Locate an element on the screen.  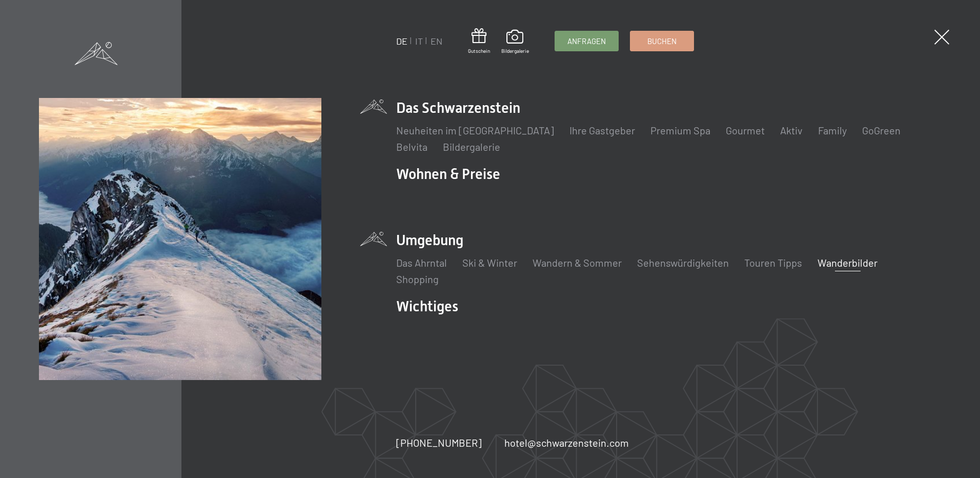
span: Buchen is located at coordinates (662, 41).